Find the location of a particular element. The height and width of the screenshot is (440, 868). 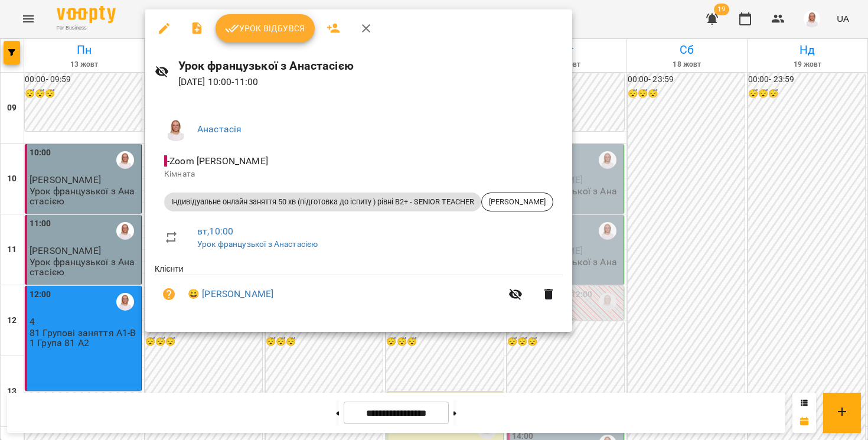

p: Кімната is located at coordinates (358, 174).